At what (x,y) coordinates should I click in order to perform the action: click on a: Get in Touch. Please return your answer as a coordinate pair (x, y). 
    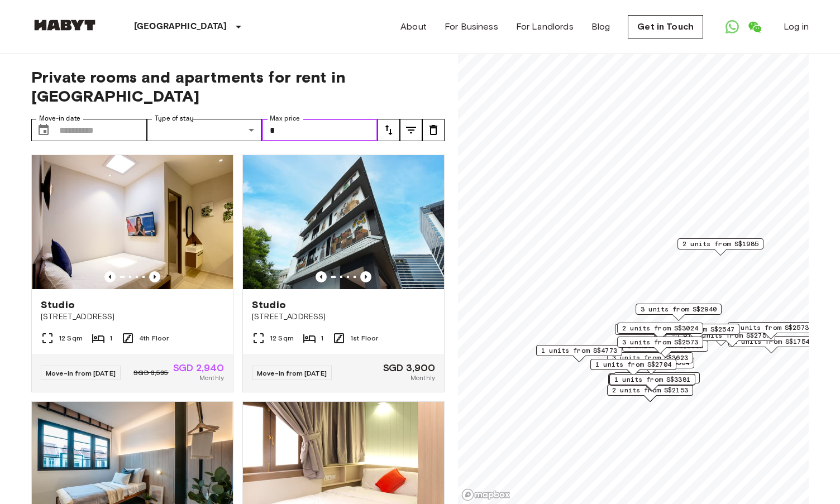
    Looking at the image, I should click on (665, 26).